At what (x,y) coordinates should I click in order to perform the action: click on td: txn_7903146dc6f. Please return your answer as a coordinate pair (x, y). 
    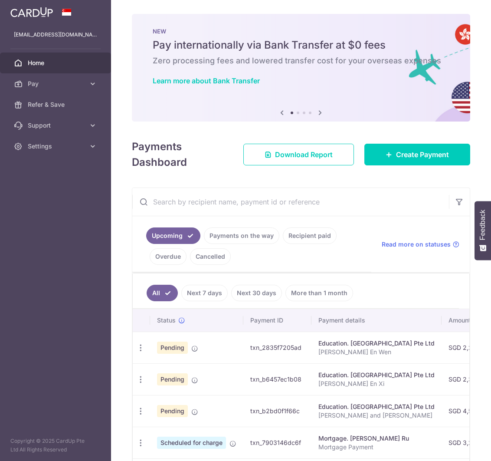
    Looking at the image, I should click on (277, 442).